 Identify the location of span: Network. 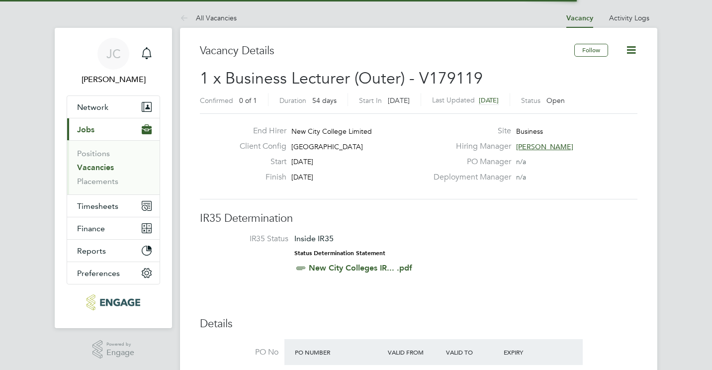
(92, 107).